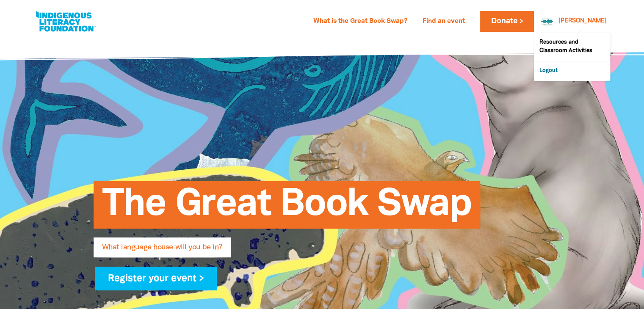 The width and height of the screenshot is (644, 309). I want to click on a: Resources and Classroom Activities, so click(572, 47).